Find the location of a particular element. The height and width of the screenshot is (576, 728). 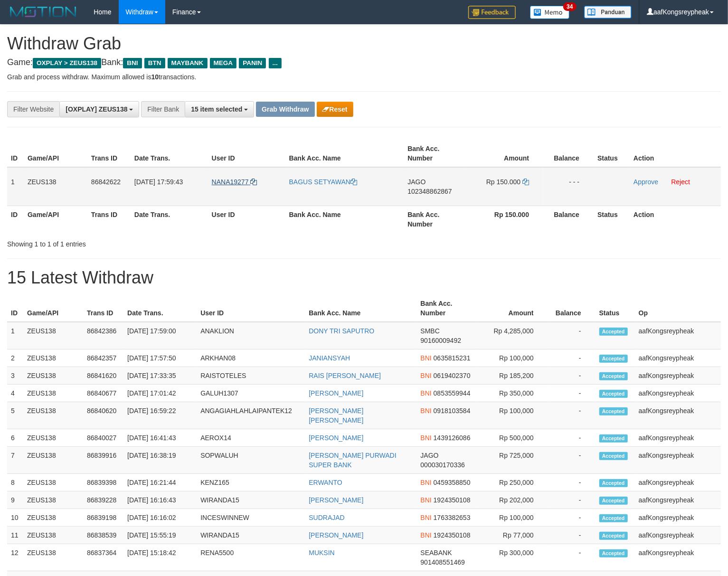

td: 6 is located at coordinates (15, 438).